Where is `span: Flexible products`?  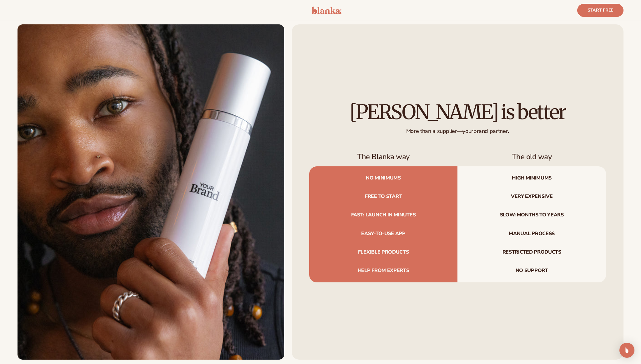
span: Flexible products is located at coordinates (383, 252).